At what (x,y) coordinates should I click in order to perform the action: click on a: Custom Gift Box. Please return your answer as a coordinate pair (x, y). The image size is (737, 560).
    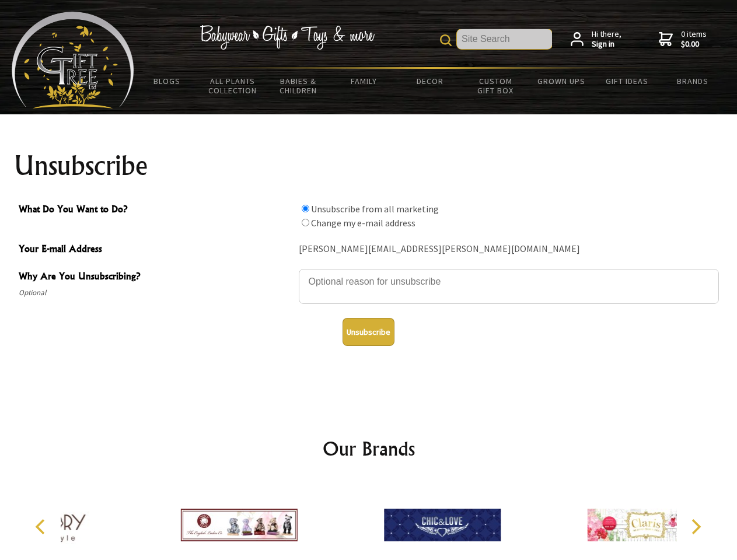
    Looking at the image, I should click on (495, 86).